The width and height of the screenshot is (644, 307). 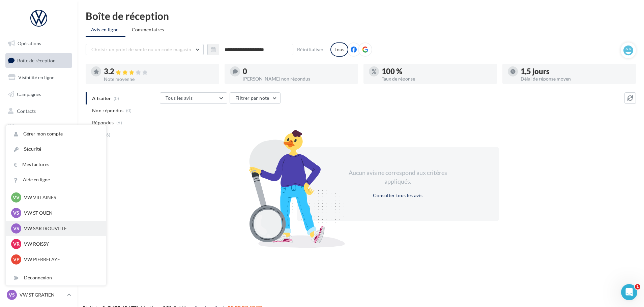 I want to click on span: Visibilité en ligne, so click(x=36, y=77).